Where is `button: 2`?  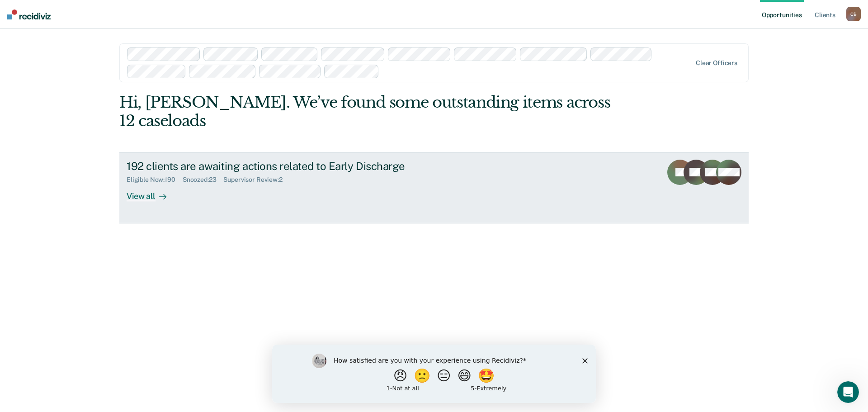 button: 2 is located at coordinates (151, 31).